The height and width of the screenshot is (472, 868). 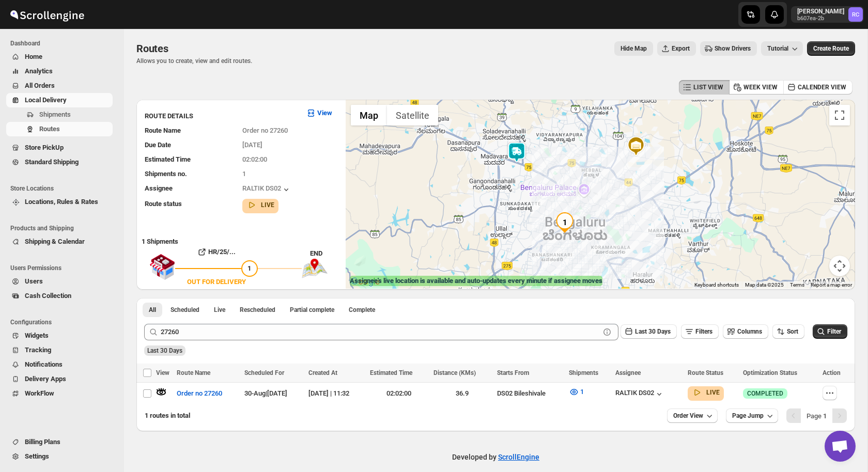 I want to click on span: Live, so click(x=220, y=310).